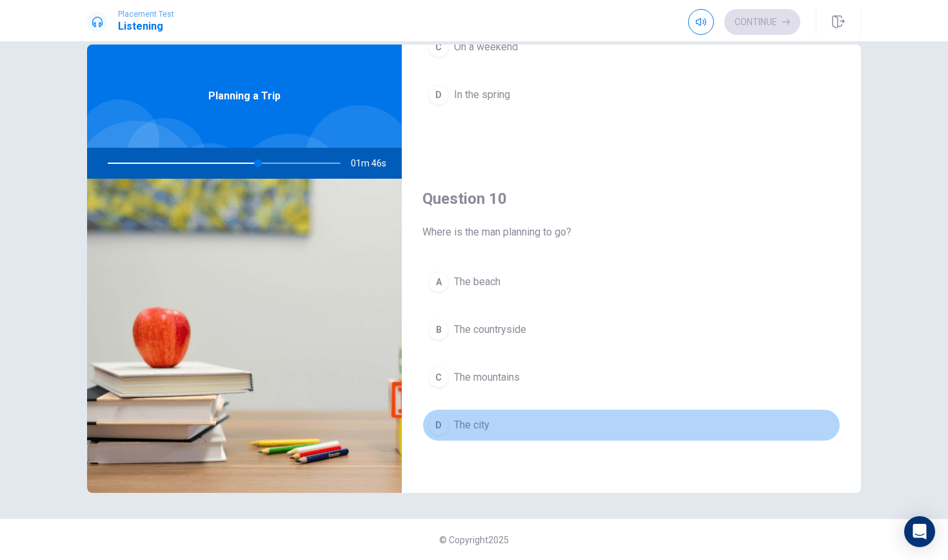 The image size is (948, 560). What do you see at coordinates (631, 282) in the screenshot?
I see `button: AThe beach` at bounding box center [631, 282].